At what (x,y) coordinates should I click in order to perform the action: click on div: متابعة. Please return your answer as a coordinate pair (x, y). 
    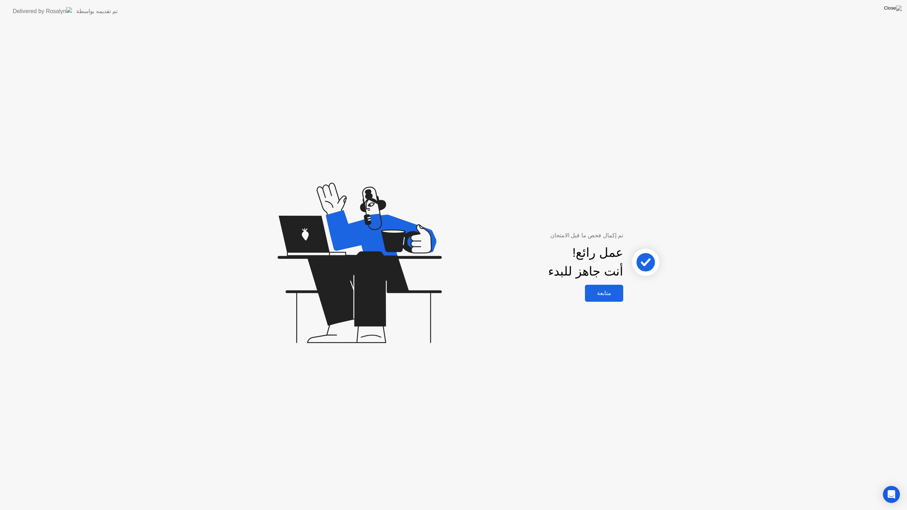
    Looking at the image, I should click on (604, 293).